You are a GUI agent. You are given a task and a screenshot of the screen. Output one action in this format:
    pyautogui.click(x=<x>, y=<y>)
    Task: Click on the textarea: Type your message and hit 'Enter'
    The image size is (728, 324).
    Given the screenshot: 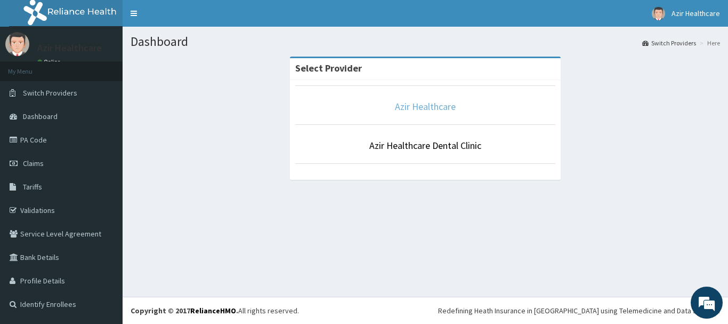 What is the action you would take?
    pyautogui.click(x=104, y=231)
    